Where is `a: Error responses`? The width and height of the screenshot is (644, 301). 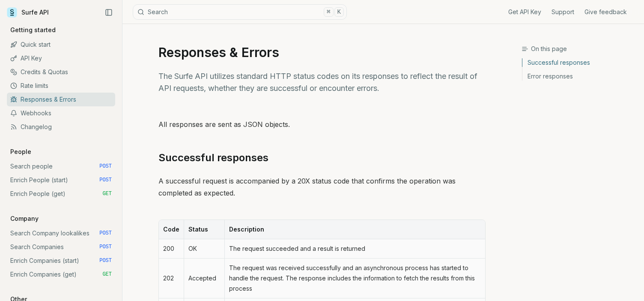
a: Error responses is located at coordinates (580, 75).